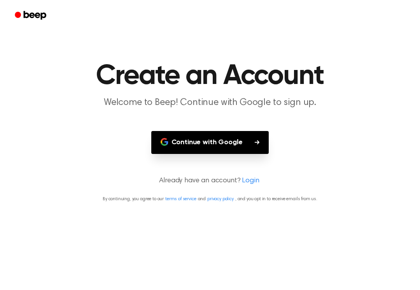  Describe the element at coordinates (220, 199) in the screenshot. I see `a: privacy policy` at that location.